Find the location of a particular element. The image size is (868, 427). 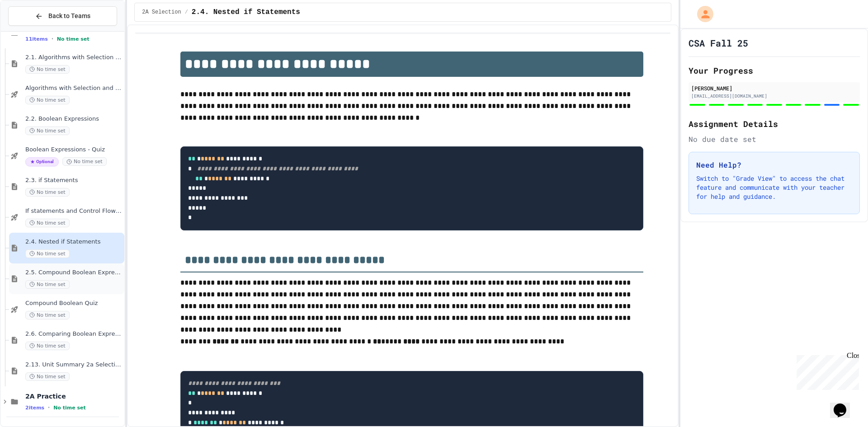

span: 11 items is located at coordinates (37, 39).